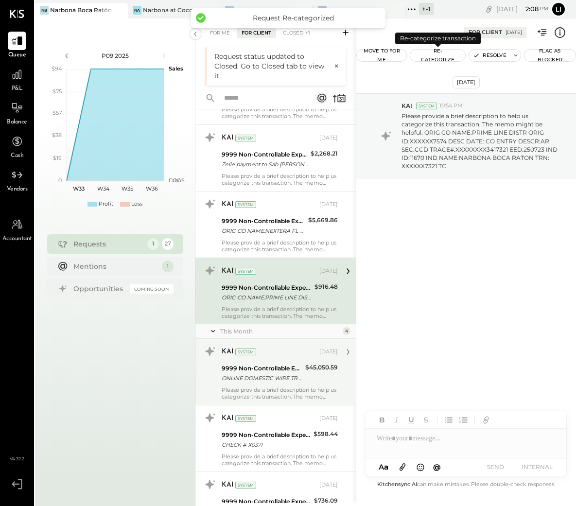 The height and width of the screenshot is (506, 576). What do you see at coordinates (324, 154) in the screenshot?
I see `div: $2,268.21` at bounding box center [324, 154].